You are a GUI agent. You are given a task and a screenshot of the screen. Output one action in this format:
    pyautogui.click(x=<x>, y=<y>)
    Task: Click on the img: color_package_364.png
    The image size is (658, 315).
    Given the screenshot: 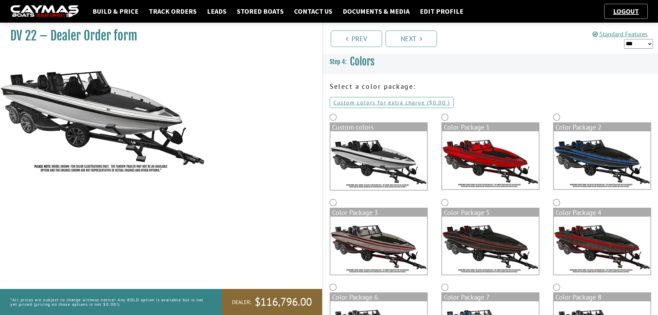 What is the action you would take?
    pyautogui.click(x=379, y=246)
    